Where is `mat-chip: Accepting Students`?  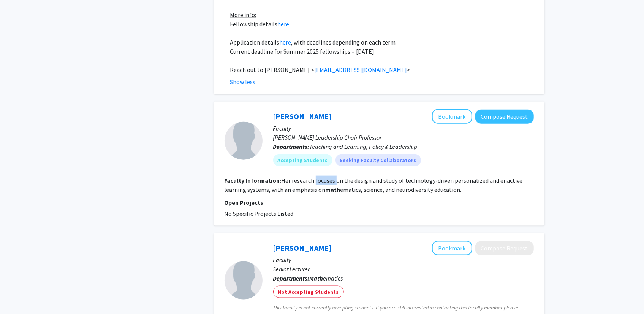
mat-chip: Accepting Students is located at coordinates (303, 160).